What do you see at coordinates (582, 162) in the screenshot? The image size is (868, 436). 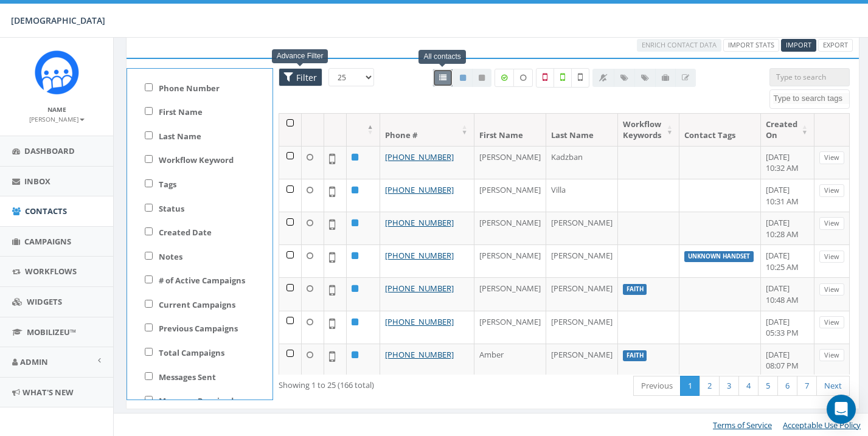 I see `td: Kadzban` at bounding box center [582, 162].